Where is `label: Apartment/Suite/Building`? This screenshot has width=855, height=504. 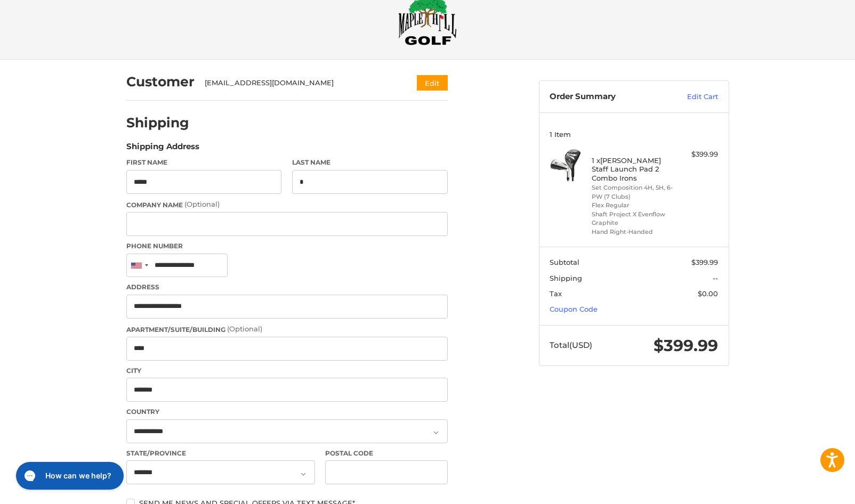
label: Apartment/Suite/Building is located at coordinates (287, 329).